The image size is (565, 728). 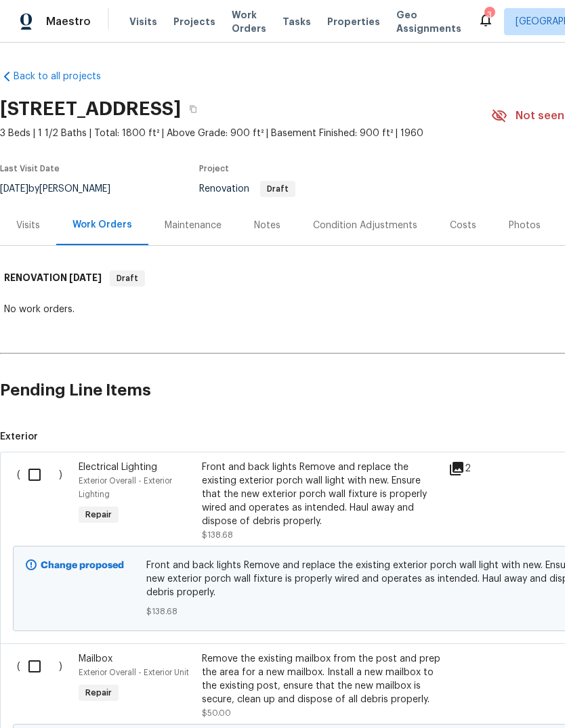 I want to click on span: Properties, so click(x=353, y=22).